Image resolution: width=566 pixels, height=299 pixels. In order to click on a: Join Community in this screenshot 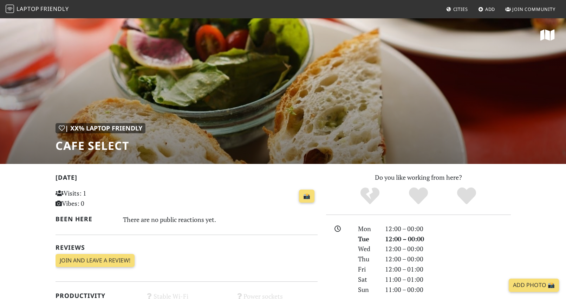, I will do `click(531, 9)`.